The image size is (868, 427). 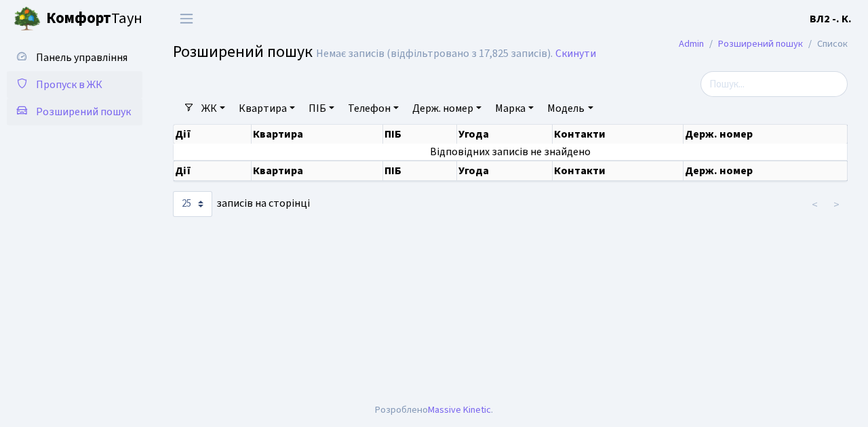 What do you see at coordinates (95, 19) in the screenshot?
I see `span: Таун` at bounding box center [95, 19].